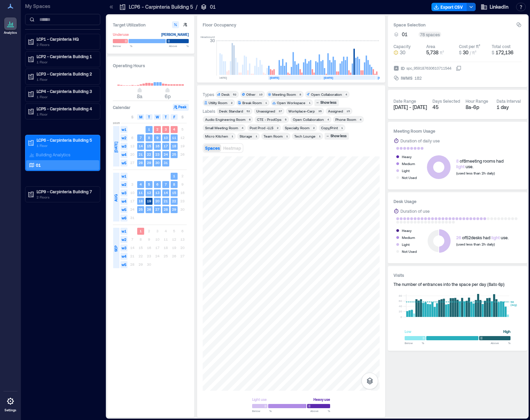  What do you see at coordinates (252, 103) in the screenshot?
I see `div: Break Room` at bounding box center [252, 103].